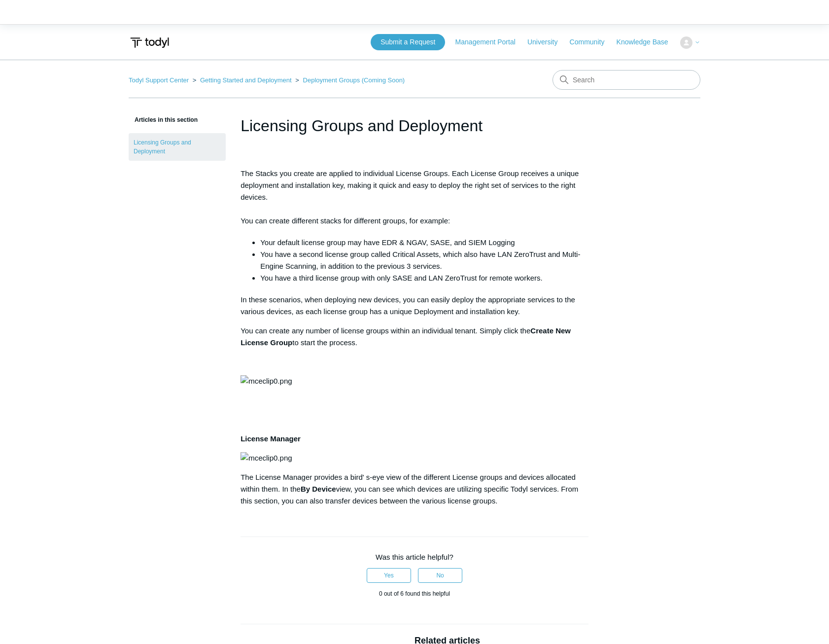 The height and width of the screenshot is (644, 829). Describe the element at coordinates (425, 243) in the screenshot. I see `li: Your default license group may have EDR & NGAV, SASE, and SIEM Logging` at that location.